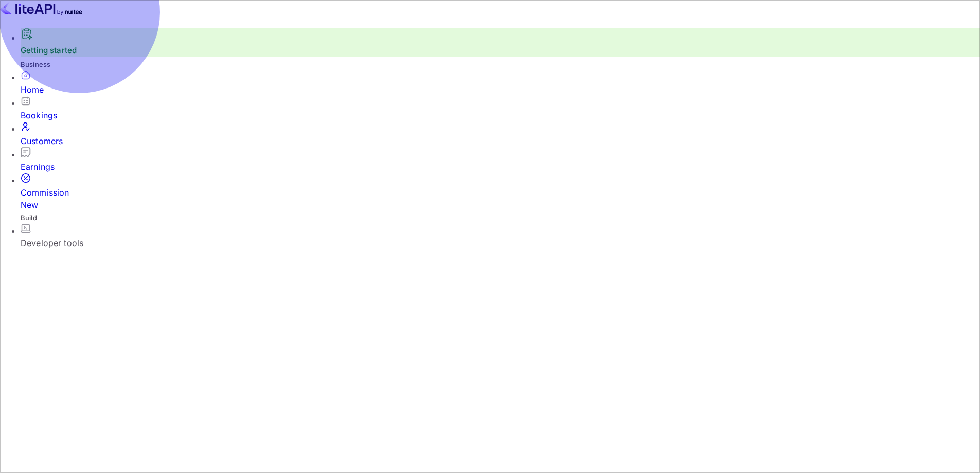 The image size is (980, 473). I want to click on div: New, so click(500, 205).